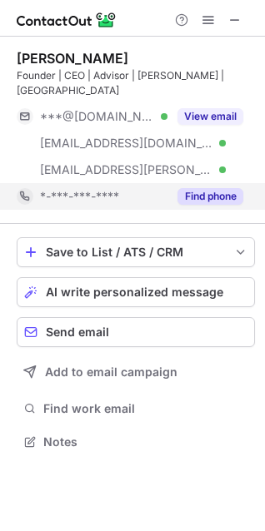  I want to click on span: AI write personalized message, so click(134, 292).